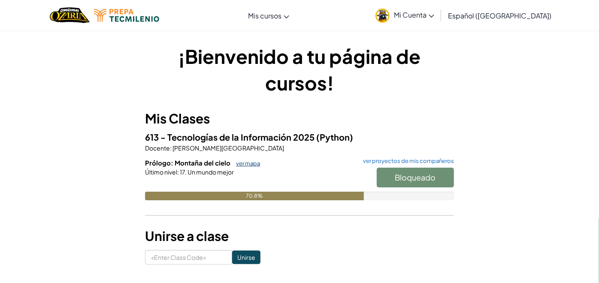  Describe the element at coordinates (188, 257) in the screenshot. I see `input: <Enter Class Code>` at that location.